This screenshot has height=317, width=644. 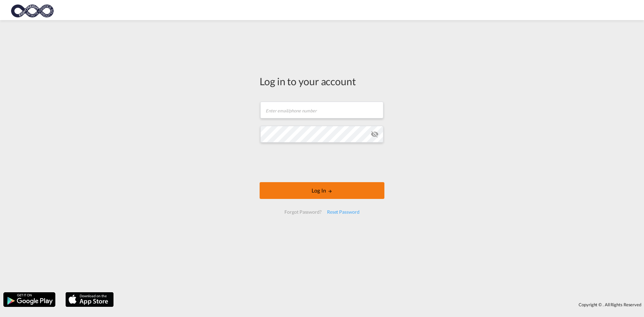 I want to click on div: Reset Password, so click(x=343, y=212).